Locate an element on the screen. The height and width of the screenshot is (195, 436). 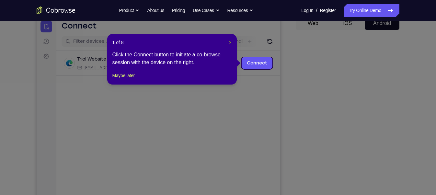
div: Email is located at coordinates (78, 51).